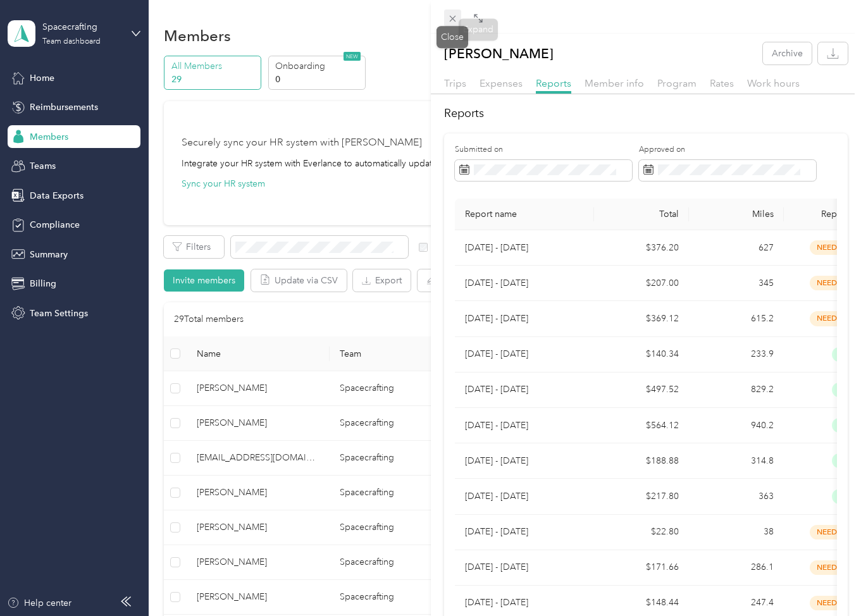  What do you see at coordinates (642, 319) in the screenshot?
I see `td: $369.12` at bounding box center [642, 319].